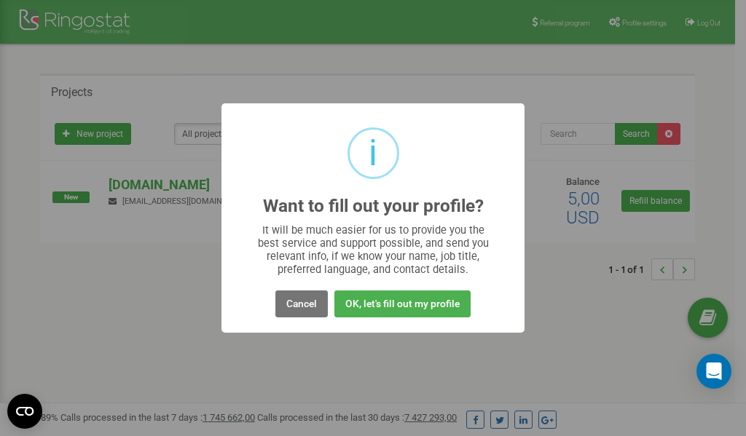 The height and width of the screenshot is (436, 746). What do you see at coordinates (302, 304) in the screenshot?
I see `button: Cancel` at bounding box center [302, 304].